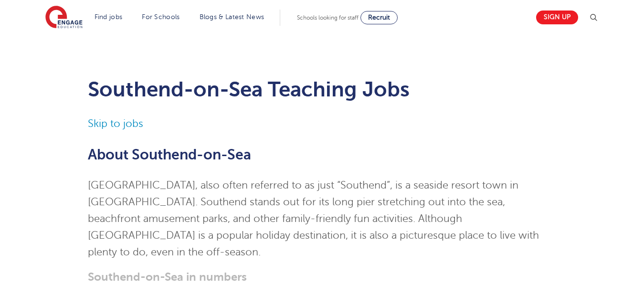  I want to click on a: Find jobs, so click(109, 17).